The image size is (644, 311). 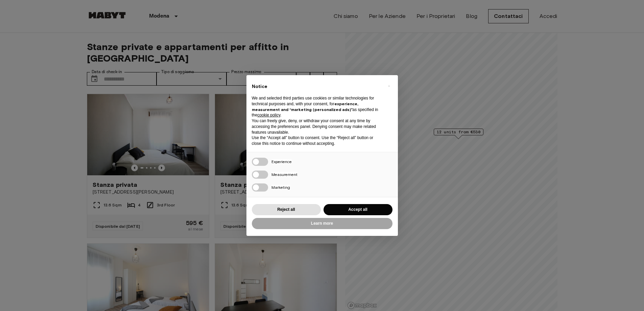 What do you see at coordinates (305, 107) in the screenshot?
I see `strong: experience, measurement and “marketing (personalized ads)”` at bounding box center [305, 107].